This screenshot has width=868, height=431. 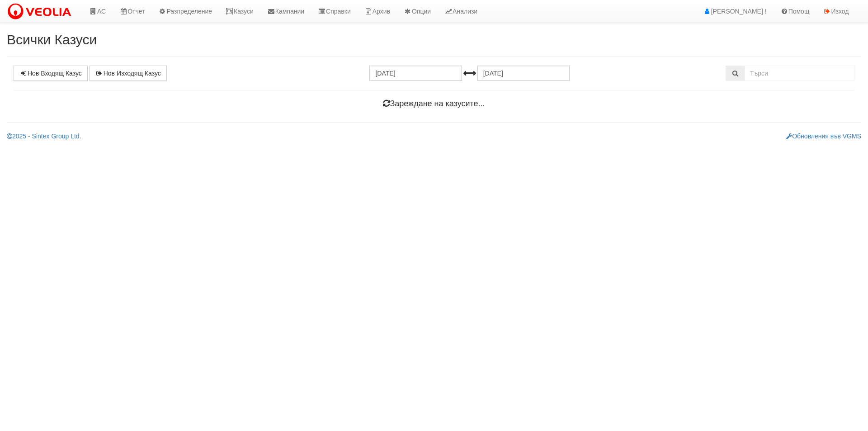 What do you see at coordinates (128, 73) in the screenshot?
I see `a: Нов Изходящ Казус` at bounding box center [128, 73].